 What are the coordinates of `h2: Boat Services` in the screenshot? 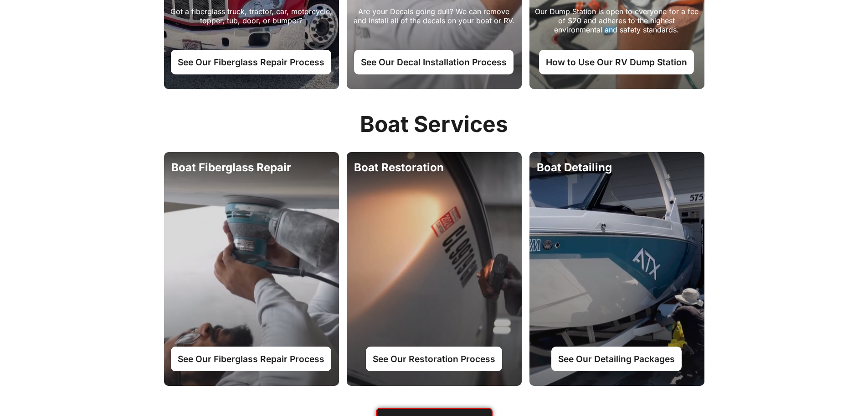 It's located at (434, 124).